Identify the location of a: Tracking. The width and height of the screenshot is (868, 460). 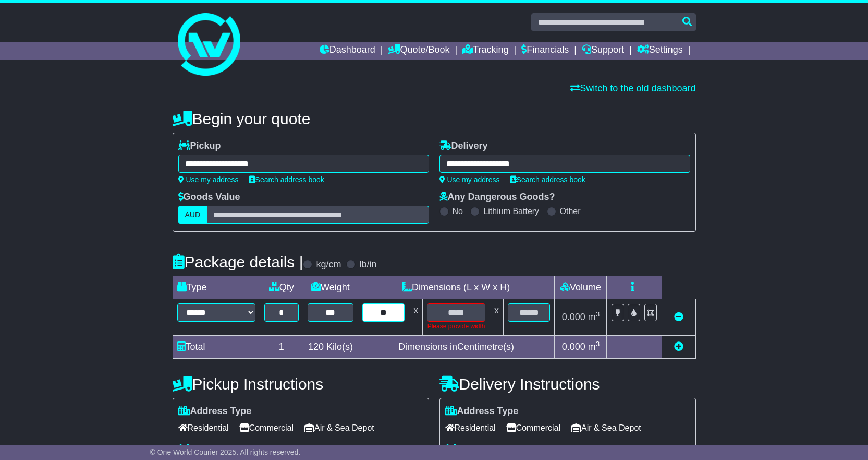
(485, 50).